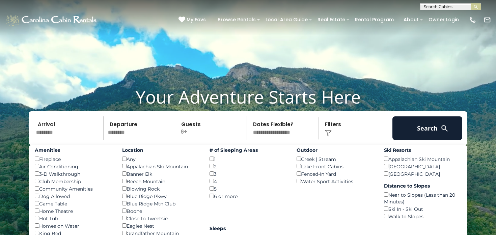  Describe the element at coordinates (335, 159) in the screenshot. I see `div: Creek | Stream` at that location.